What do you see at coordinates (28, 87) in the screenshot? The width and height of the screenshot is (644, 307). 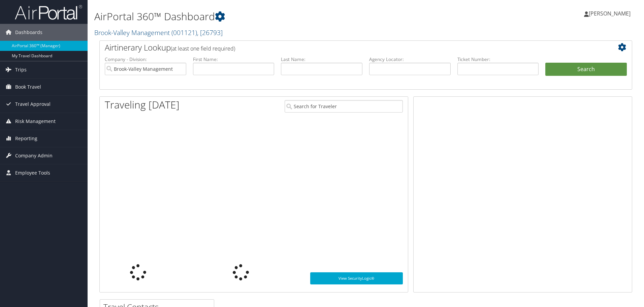 I see `span: Book Travel` at bounding box center [28, 87].